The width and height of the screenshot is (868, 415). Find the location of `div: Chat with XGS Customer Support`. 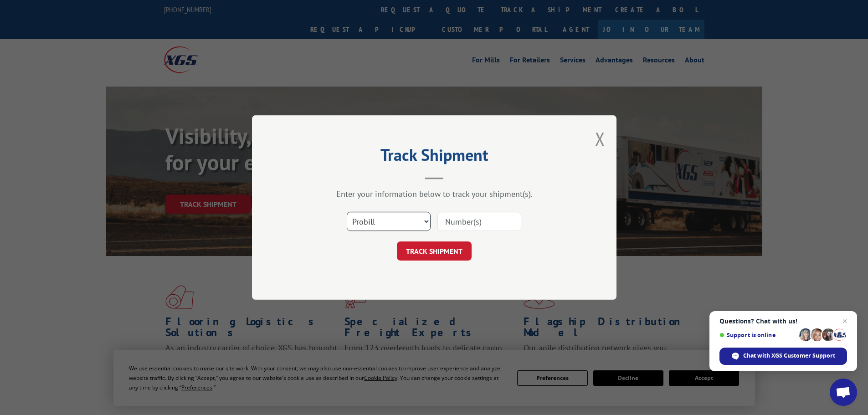

div: Chat with XGS Customer Support is located at coordinates (783, 356).